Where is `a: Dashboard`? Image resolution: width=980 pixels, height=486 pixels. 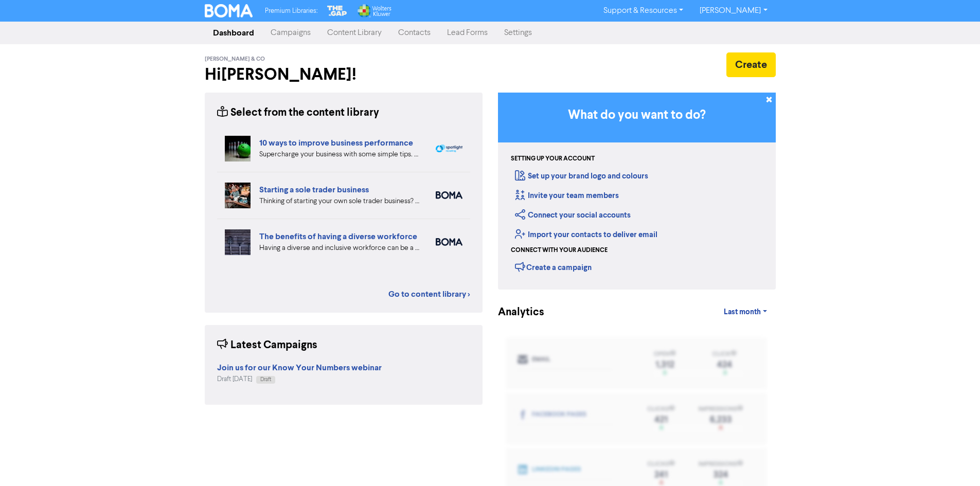 a: Dashboard is located at coordinates (234, 33).